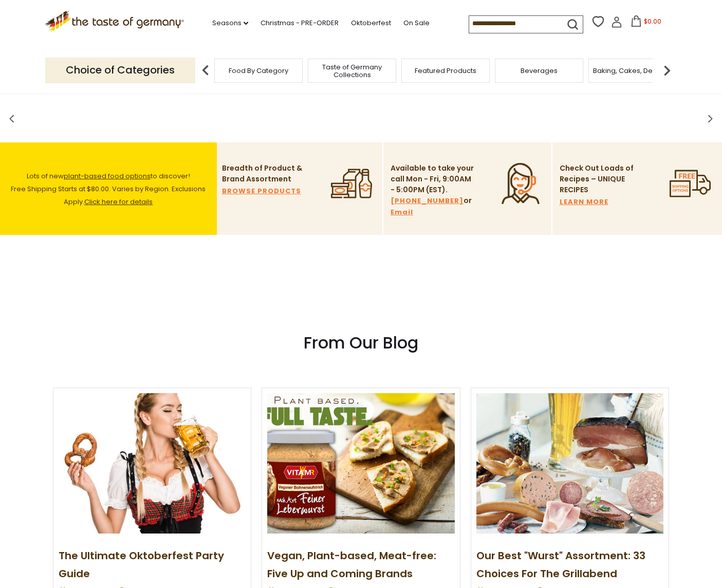 Image resolution: width=722 pixels, height=588 pixels. Describe the element at coordinates (108, 189) in the screenshot. I see `span: Lots of new to discover! Free Shipping Starts at $80.00. Varies by Region. Exclusions Apply.` at that location.